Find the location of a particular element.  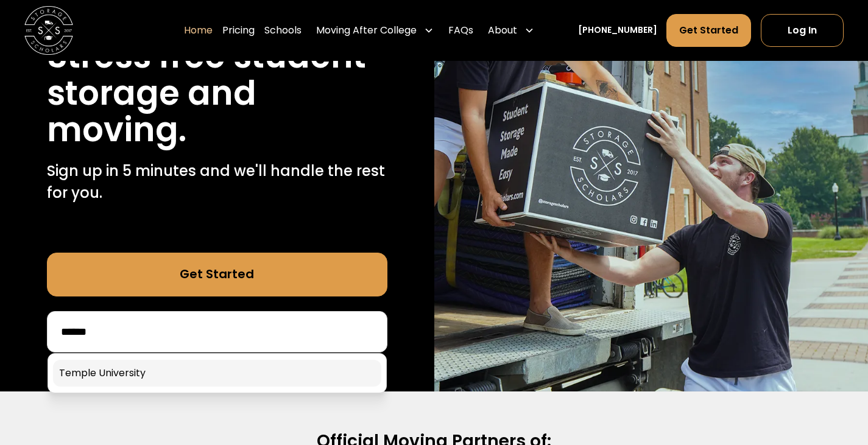

h1: Stress free student storage and moving. is located at coordinates (217, 92).